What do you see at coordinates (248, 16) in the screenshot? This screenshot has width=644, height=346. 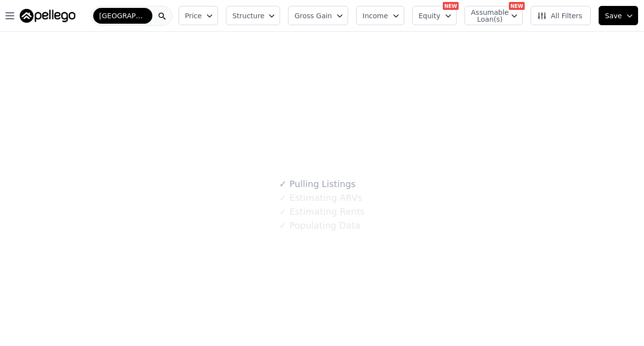 I see `span: Structure` at bounding box center [248, 16].